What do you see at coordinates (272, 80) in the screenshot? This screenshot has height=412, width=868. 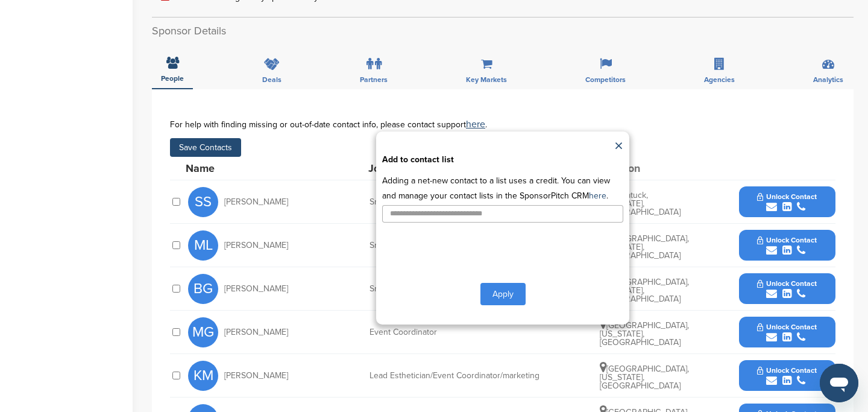 I see `span: Deals` at bounding box center [272, 80].